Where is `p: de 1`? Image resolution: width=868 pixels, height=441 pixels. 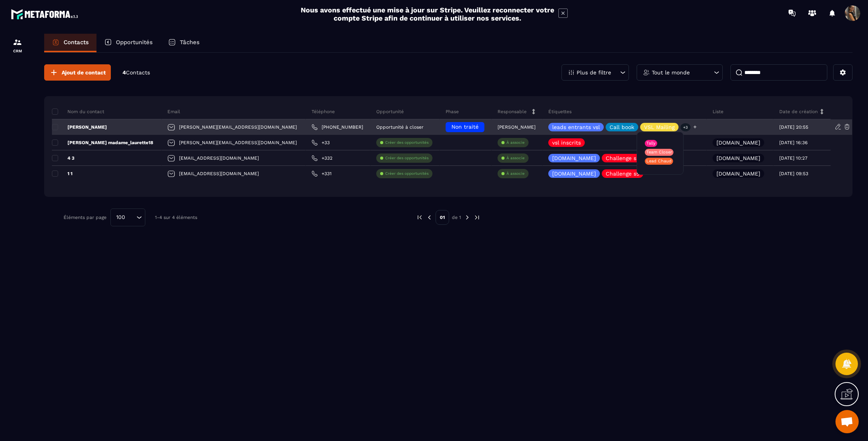 p: de 1 is located at coordinates (456, 217).